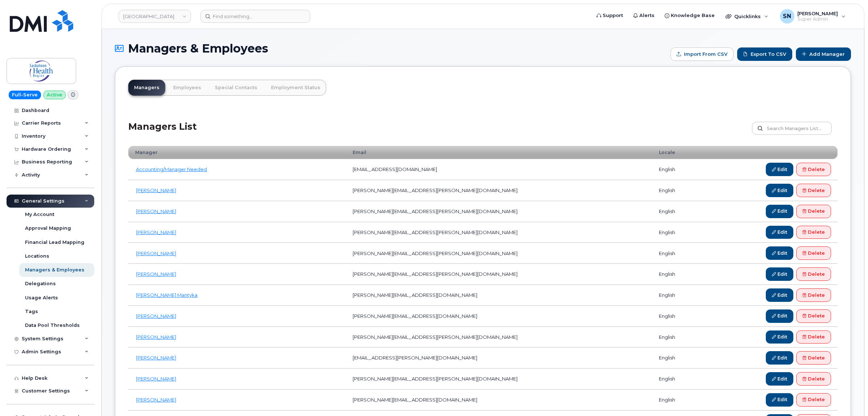 The width and height of the screenshot is (868, 416). What do you see at coordinates (171, 169) in the screenshot?
I see `a: Accounting/Manager Needed` at bounding box center [171, 169].